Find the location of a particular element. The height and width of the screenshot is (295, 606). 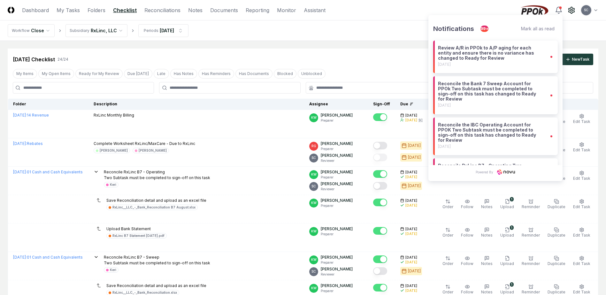

button: Follow is located at coordinates (467, 205).